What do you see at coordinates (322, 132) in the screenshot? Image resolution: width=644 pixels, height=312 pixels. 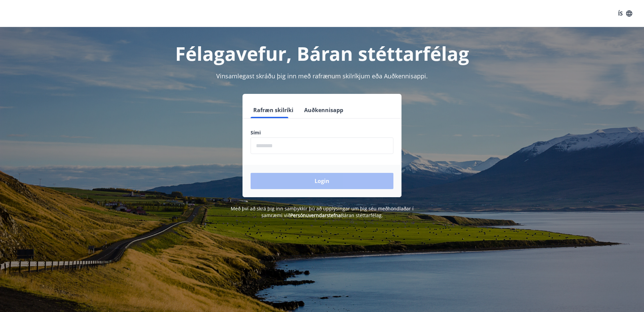 I see `label: Sími` at bounding box center [322, 132].